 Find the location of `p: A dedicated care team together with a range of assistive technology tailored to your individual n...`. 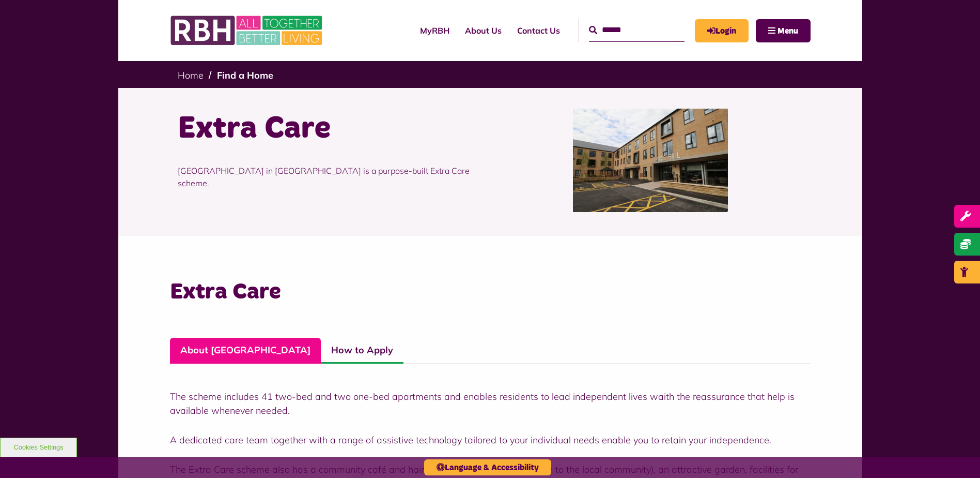

p: A dedicated care team together with a range of assistive technology tailored to your individual n... is located at coordinates (490, 439).